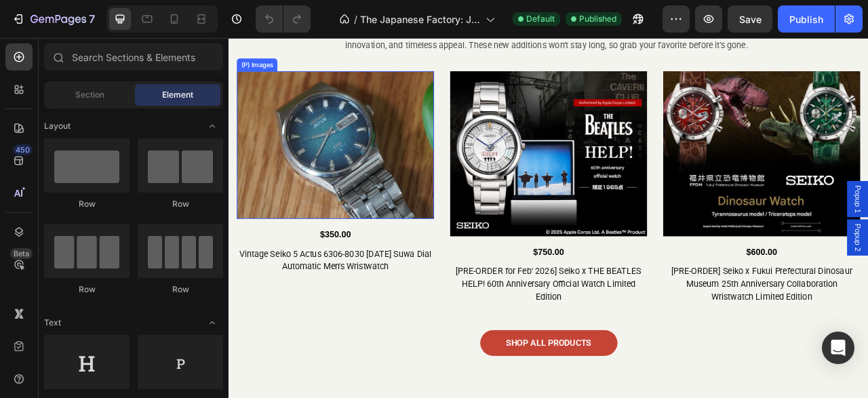  Describe the element at coordinates (53, 19) in the screenshot. I see `button: 7` at that location.